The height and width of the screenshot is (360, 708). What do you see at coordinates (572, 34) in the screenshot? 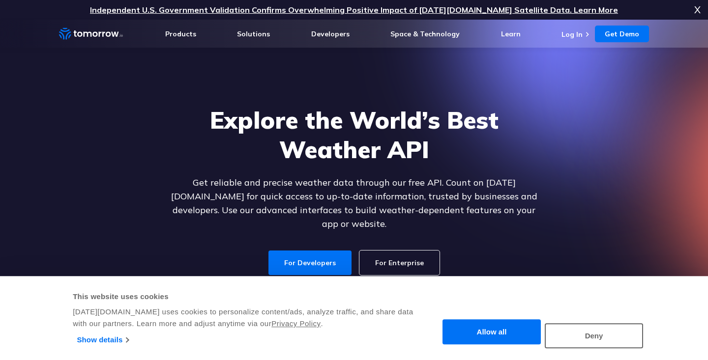
I see `a: Log In` at bounding box center [572, 34].